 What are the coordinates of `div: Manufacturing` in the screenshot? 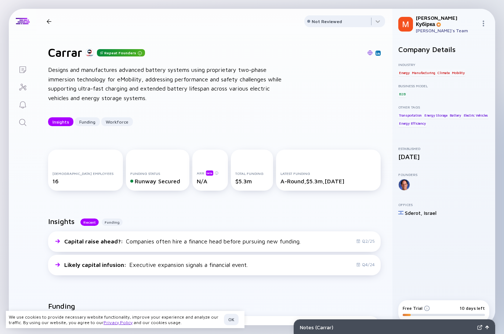 It's located at (423, 73).